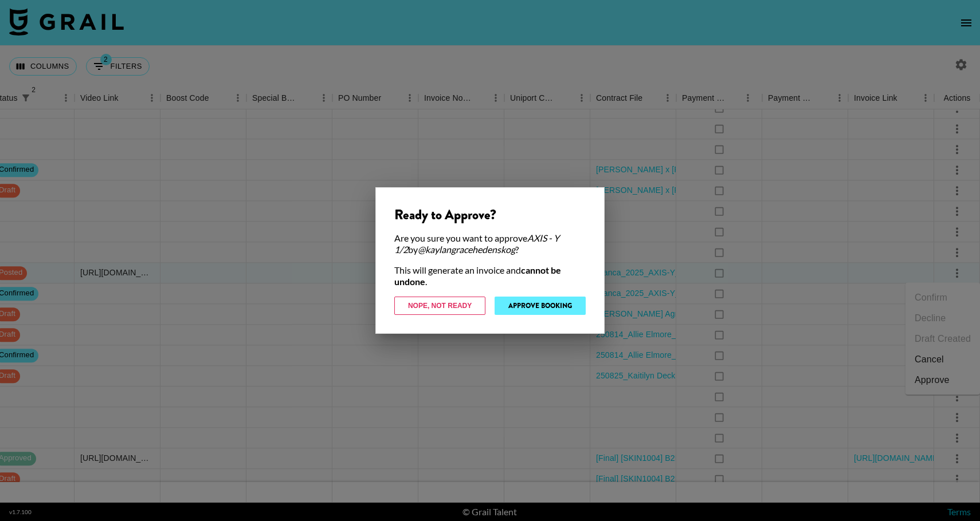  What do you see at coordinates (477, 275) in the screenshot?
I see `strong: cannot be undone` at bounding box center [477, 275].